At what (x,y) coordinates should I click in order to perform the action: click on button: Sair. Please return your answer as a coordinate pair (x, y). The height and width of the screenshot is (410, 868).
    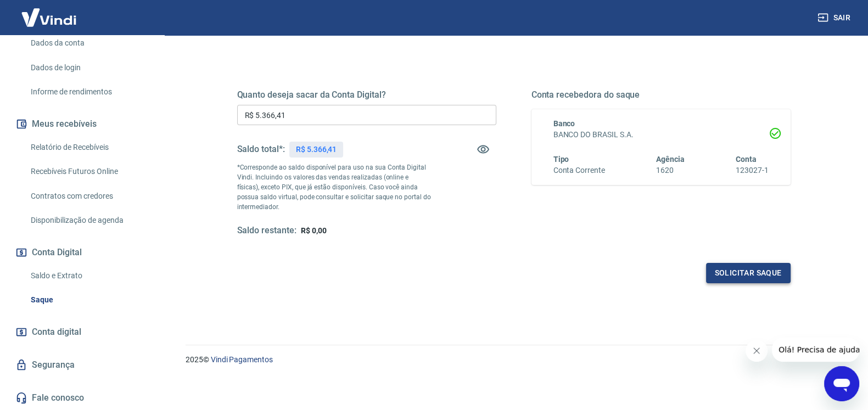
    Looking at the image, I should click on (835, 17).